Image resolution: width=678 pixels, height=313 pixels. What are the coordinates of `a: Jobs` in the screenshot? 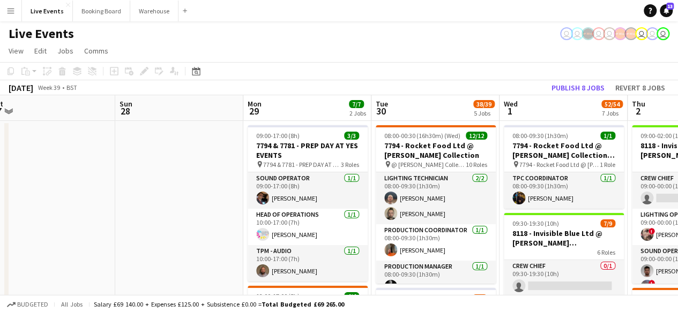 It's located at (65, 51).